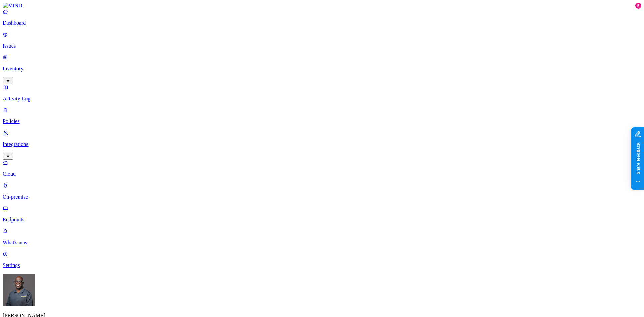 This screenshot has height=317, width=644. Describe the element at coordinates (322, 99) in the screenshot. I see `p: Activity Log` at that location.